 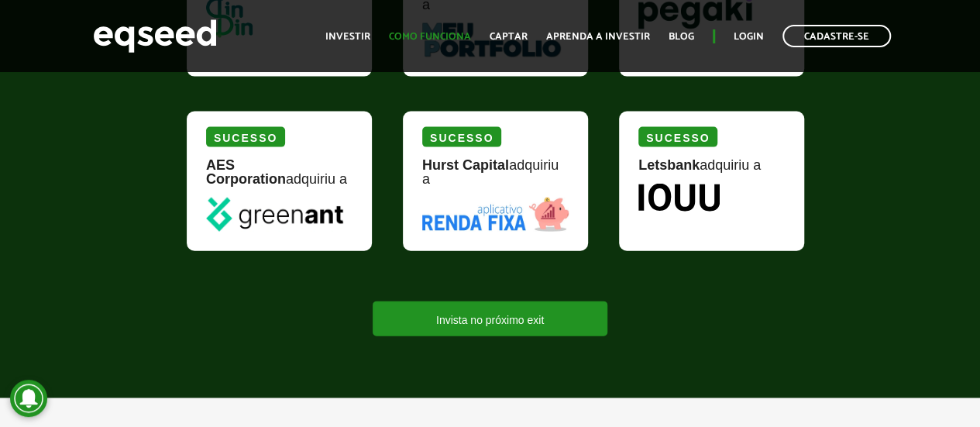 What do you see at coordinates (466, 165) in the screenshot?
I see `strong: Hurst Capital` at bounding box center [466, 165].